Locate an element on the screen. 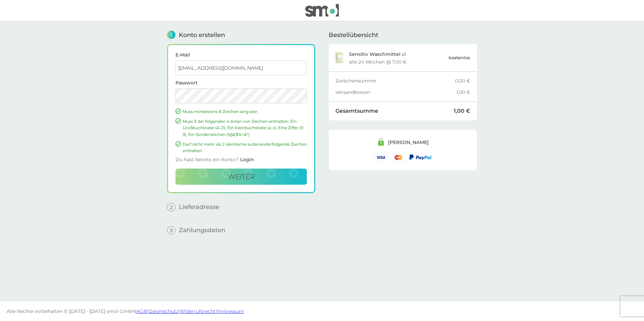 This screenshot has width=644, height=321. div: alle 24 Wochen @ 7,00 € is located at coordinates (377, 62).